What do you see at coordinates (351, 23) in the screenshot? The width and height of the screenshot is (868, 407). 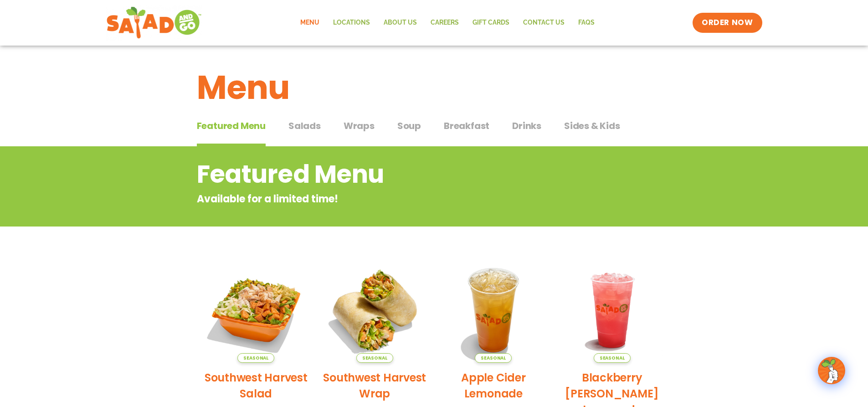 I see `a: Locations` at bounding box center [351, 23].